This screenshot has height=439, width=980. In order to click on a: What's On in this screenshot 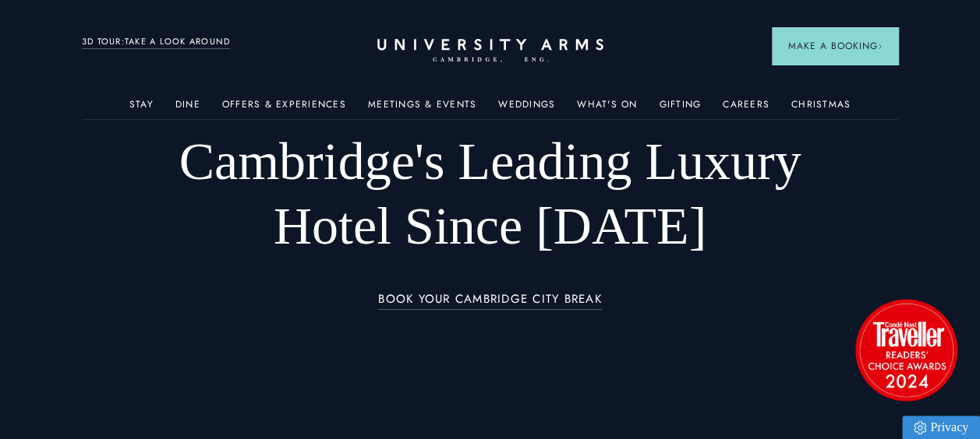, I will do `click(607, 109)`.